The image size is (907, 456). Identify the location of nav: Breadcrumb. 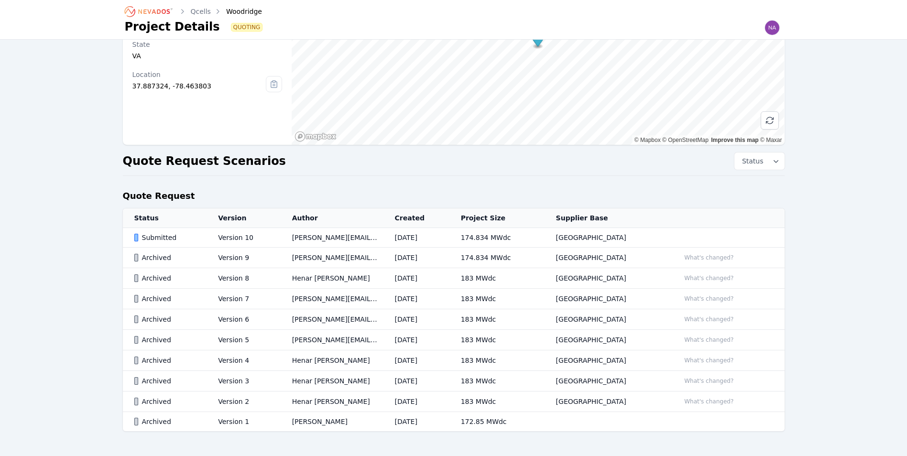
(193, 11).